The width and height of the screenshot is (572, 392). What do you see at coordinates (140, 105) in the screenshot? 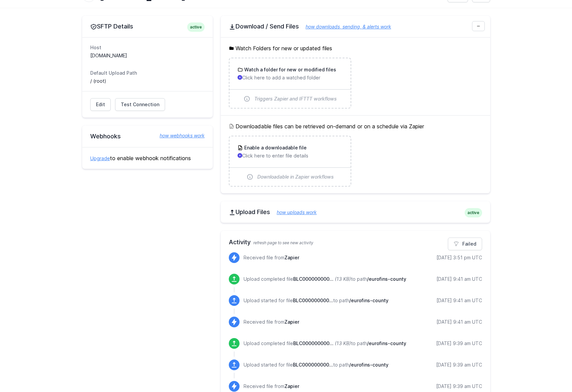
I see `a: Test Connection` at bounding box center [140, 105].